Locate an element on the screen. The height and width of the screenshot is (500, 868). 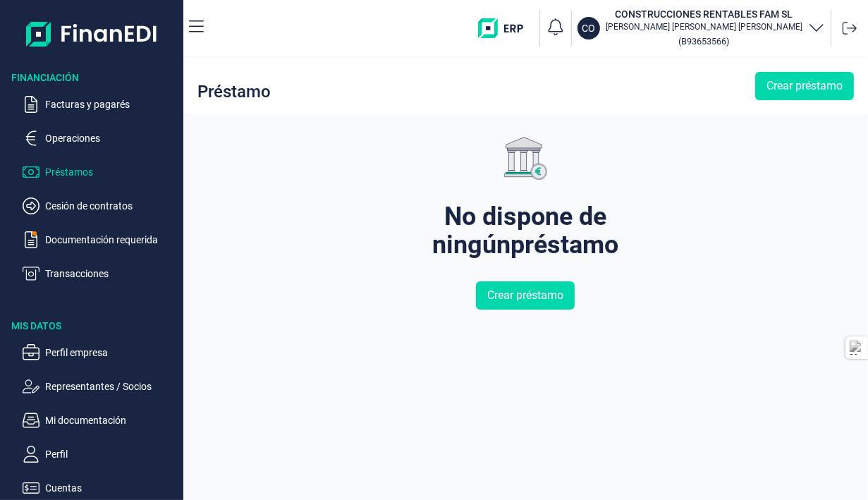
button: Préstamos is located at coordinates (100, 172).